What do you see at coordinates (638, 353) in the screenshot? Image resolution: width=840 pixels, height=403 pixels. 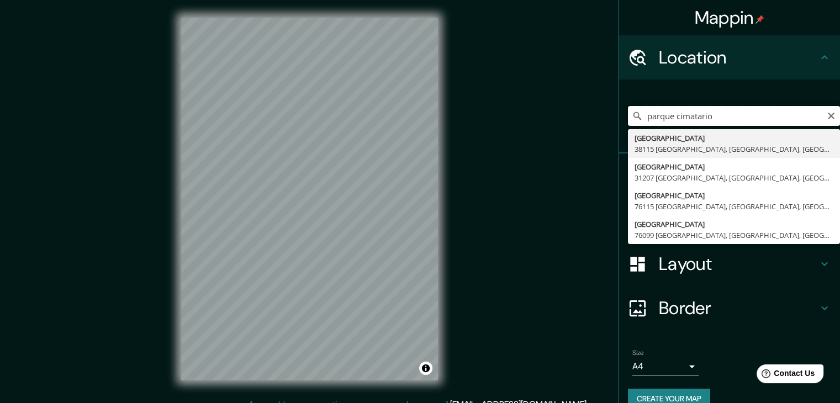 I see `label: Size` at bounding box center [638, 353].